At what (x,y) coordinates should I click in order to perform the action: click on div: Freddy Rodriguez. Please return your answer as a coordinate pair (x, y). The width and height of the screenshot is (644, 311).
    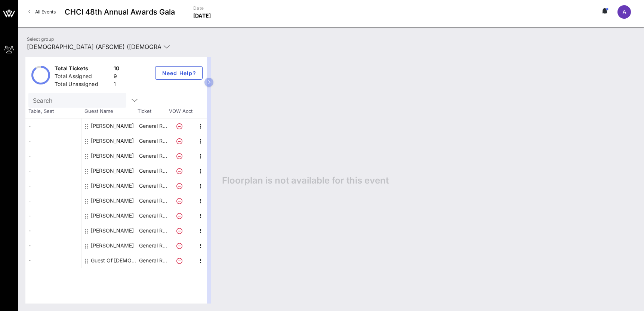
    Looking at the image, I should click on (112, 200).